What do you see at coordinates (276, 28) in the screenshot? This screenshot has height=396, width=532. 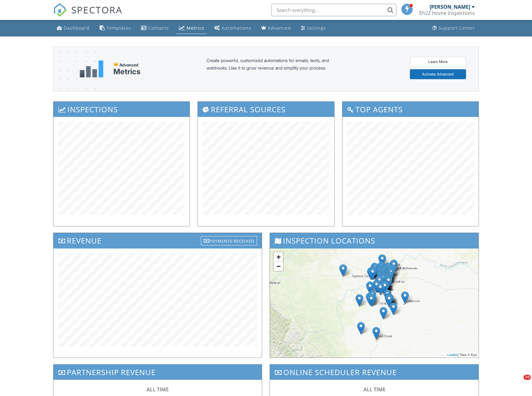 I see `a: Advanced` at bounding box center [276, 28].